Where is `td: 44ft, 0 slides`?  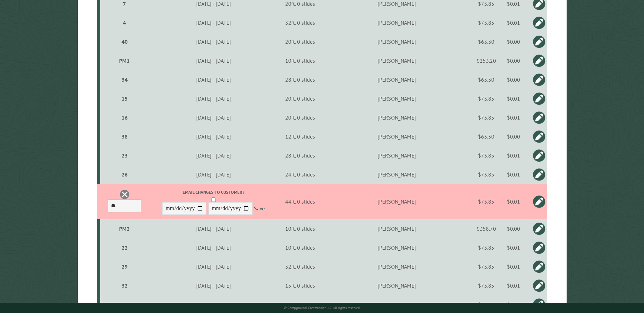 td: 44ft, 0 slides is located at coordinates (301, 201).